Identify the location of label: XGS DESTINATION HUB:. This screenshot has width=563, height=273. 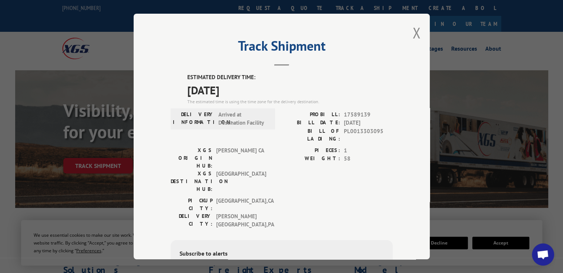
(191, 181).